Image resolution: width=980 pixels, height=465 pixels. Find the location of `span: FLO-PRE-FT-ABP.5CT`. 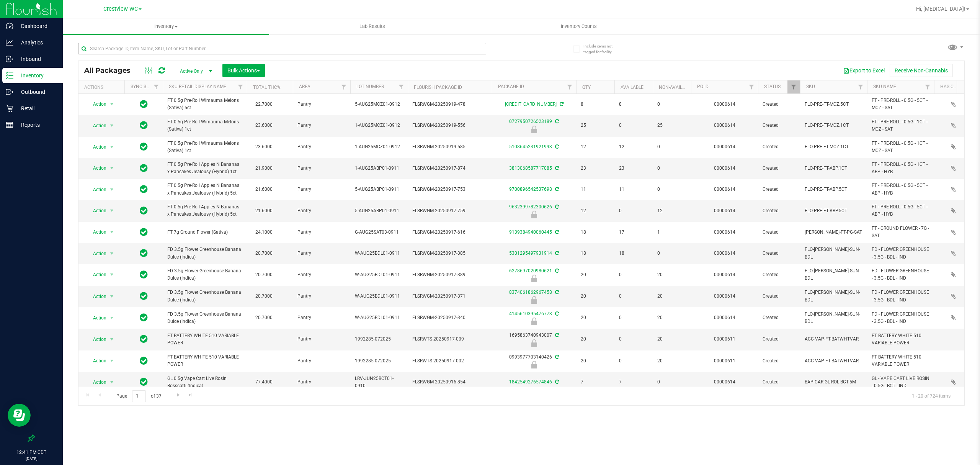

span: FLO-PRE-FT-ABP.5CT is located at coordinates (833, 189).